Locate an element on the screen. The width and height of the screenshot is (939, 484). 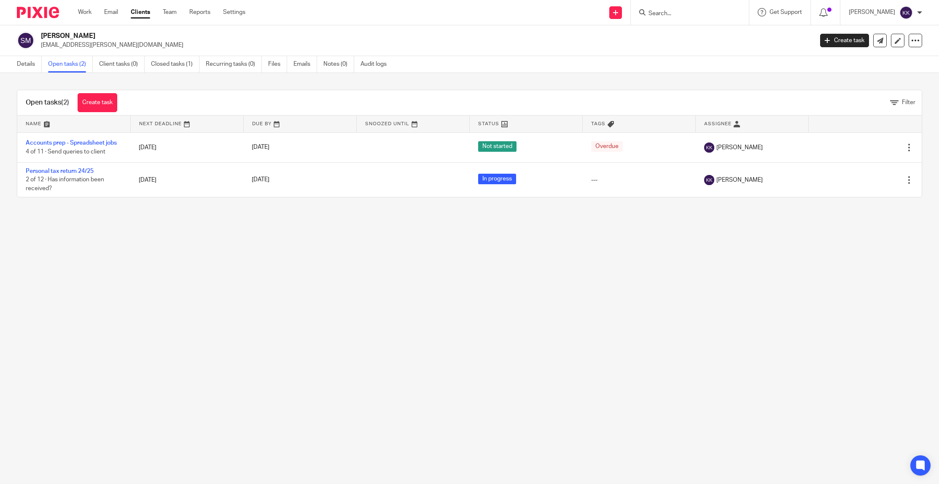
span: 2 of 12 · Has information been received? is located at coordinates (65, 184).